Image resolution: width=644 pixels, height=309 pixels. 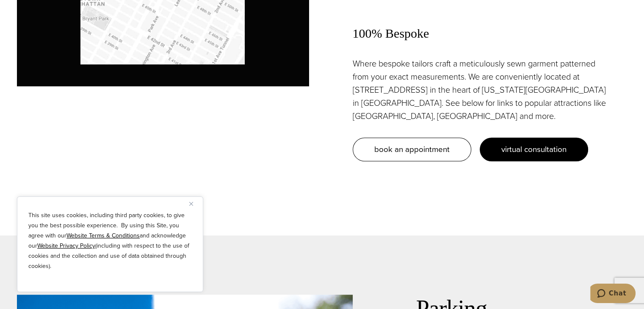 What do you see at coordinates (482, 33) in the screenshot?
I see `h3: 100% Bespoke` at bounding box center [482, 33].